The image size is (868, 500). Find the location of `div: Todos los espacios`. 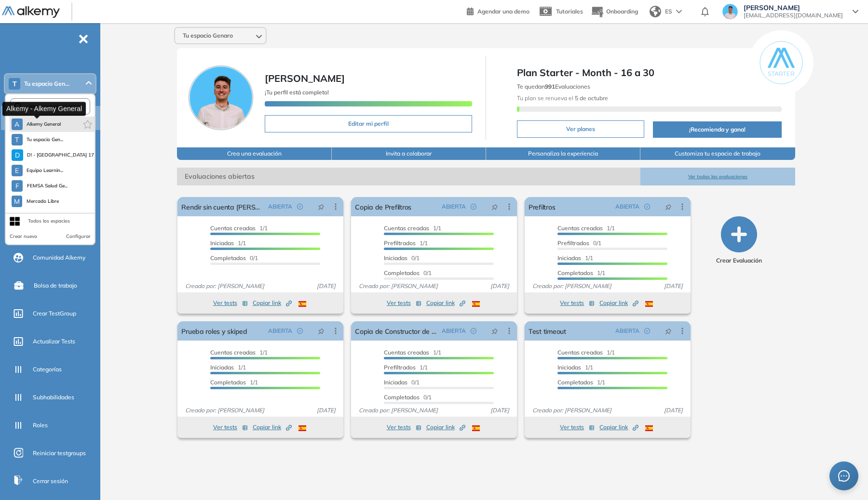

div: Todos los espacios is located at coordinates (49, 221).